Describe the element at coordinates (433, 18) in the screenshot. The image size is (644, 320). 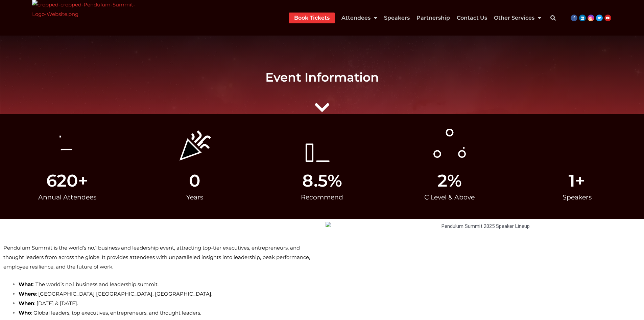
I see `a: Partnership` at that location.